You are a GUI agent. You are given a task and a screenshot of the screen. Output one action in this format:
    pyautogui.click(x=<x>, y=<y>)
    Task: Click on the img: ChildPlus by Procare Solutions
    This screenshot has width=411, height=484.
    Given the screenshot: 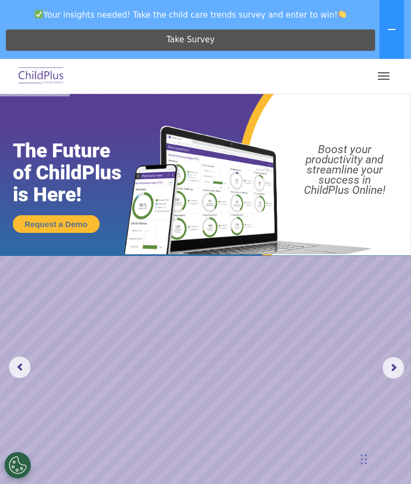 What is the action you would take?
    pyautogui.click(x=41, y=76)
    